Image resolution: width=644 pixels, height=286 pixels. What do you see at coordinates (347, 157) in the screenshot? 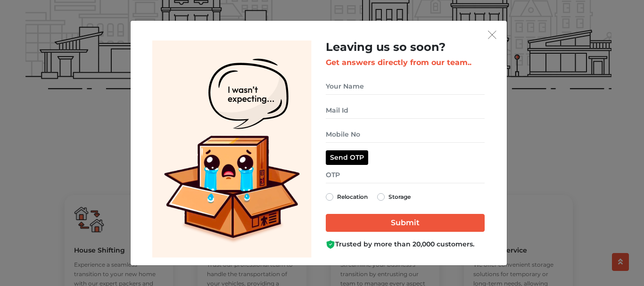
I see `button: Send OTP` at bounding box center [347, 157].